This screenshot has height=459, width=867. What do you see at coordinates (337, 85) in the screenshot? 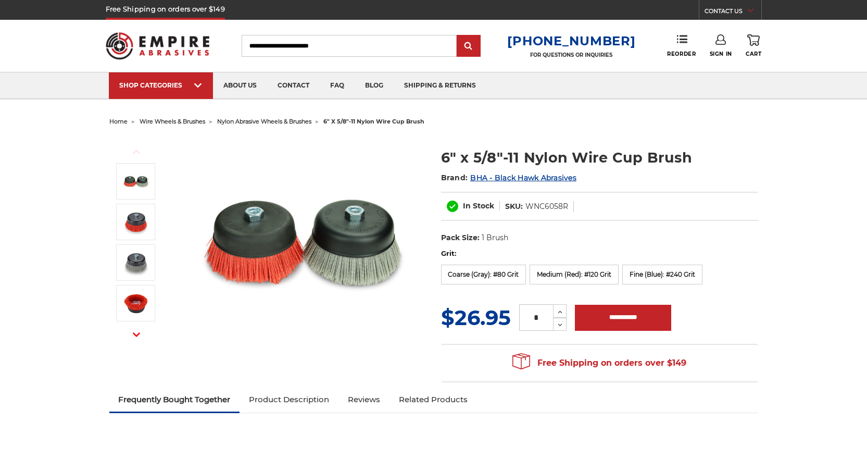
I see `a: faq` at bounding box center [337, 85].